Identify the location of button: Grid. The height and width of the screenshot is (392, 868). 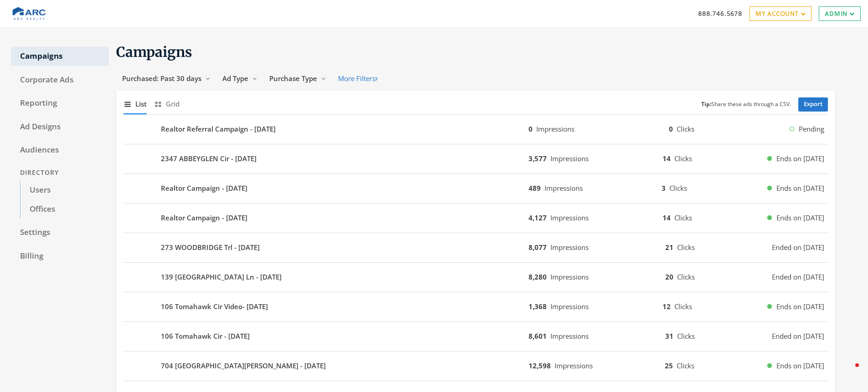
(167, 104).